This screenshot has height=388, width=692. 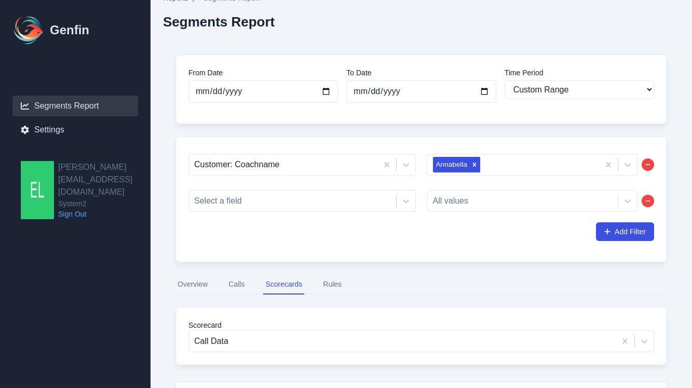 What do you see at coordinates (37, 190) in the screenshot?
I see `img: elissa@system2.fitness` at bounding box center [37, 190].